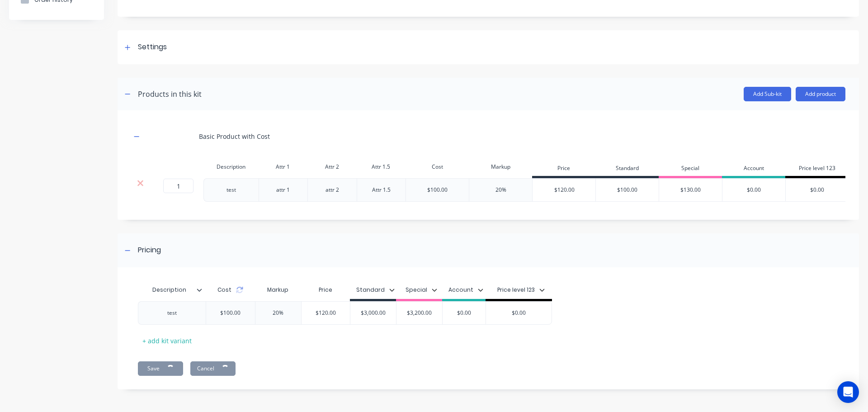 The image size is (868, 412). What do you see at coordinates (820, 94) in the screenshot?
I see `button: Add product` at bounding box center [820, 94].